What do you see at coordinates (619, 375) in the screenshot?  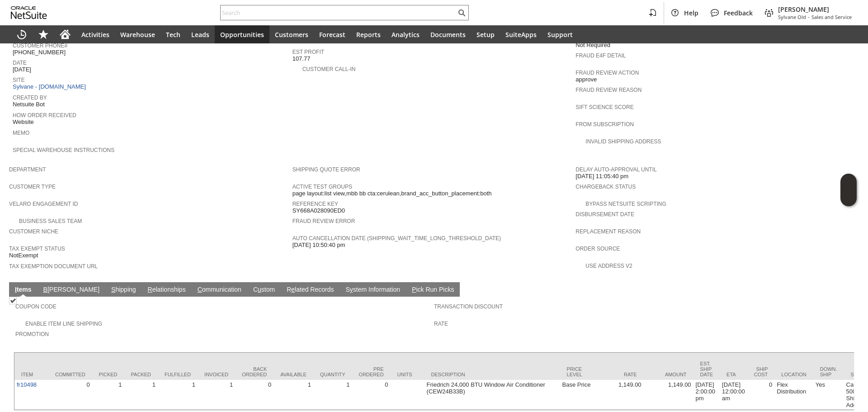 I see `div: Rate` at bounding box center [619, 375].